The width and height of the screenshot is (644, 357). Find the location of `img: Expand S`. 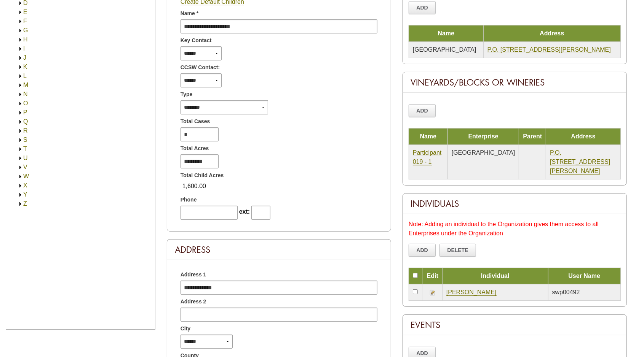

img: Expand S is located at coordinates (20, 140).